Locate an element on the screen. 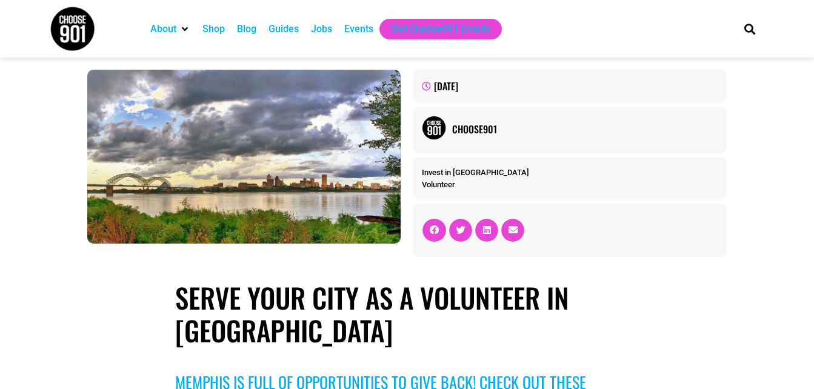  a: About is located at coordinates (163, 29).